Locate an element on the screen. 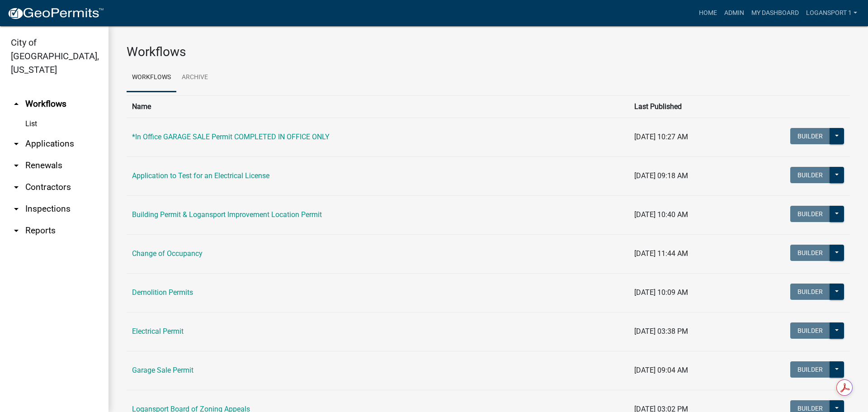 Image resolution: width=868 pixels, height=412 pixels. a: Building Permit & Logansport Improvement Location Permit is located at coordinates (227, 214).